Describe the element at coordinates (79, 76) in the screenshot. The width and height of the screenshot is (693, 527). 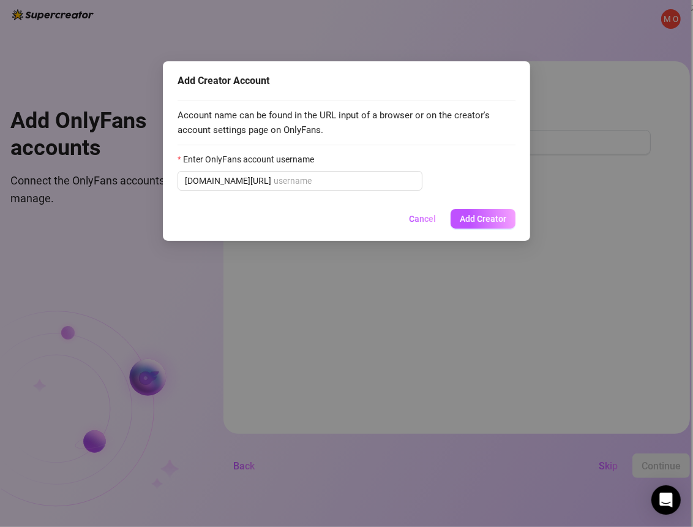
I see `div: Dominio` at that location.